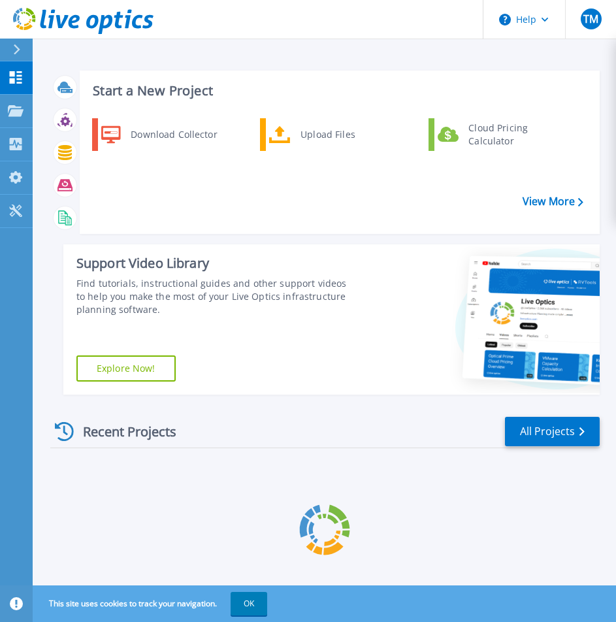 Image resolution: width=616 pixels, height=622 pixels. I want to click on a: All Projects, so click(552, 431).